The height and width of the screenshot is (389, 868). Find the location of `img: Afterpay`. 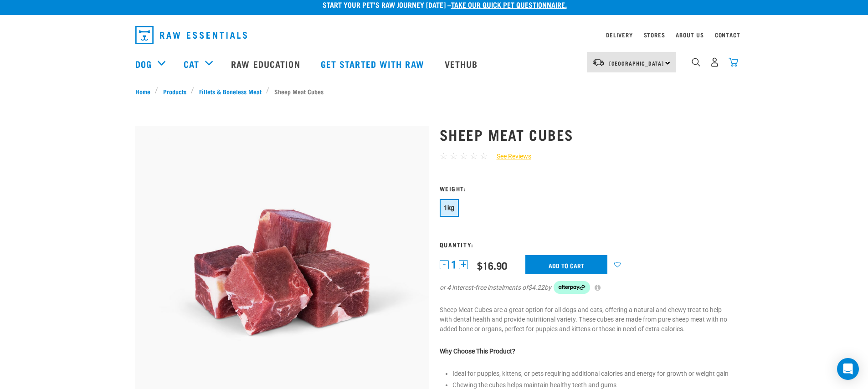

img: Afterpay is located at coordinates (572, 287).